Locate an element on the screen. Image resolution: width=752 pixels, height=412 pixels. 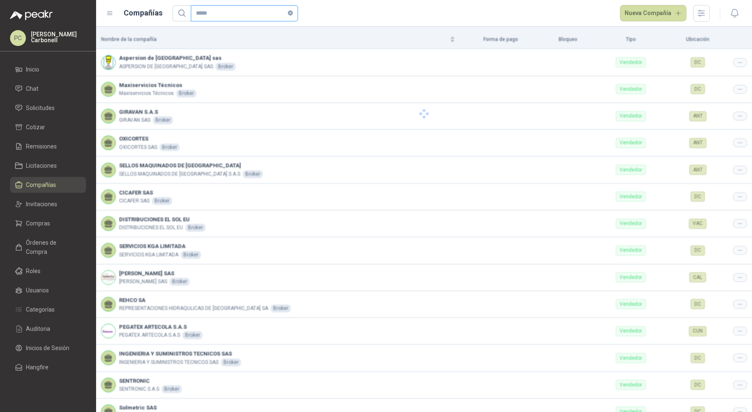
a: Invitaciones is located at coordinates (48, 204).